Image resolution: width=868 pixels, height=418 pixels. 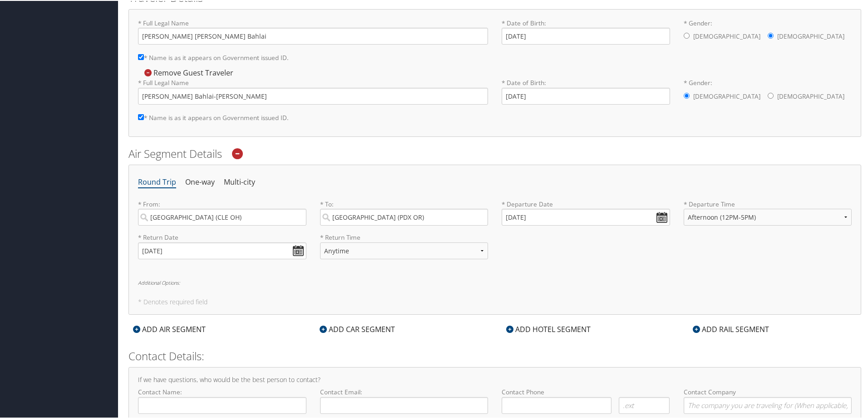 What do you see at coordinates (188, 72) in the screenshot?
I see `div: Remove Guest Traveler` at bounding box center [188, 72].